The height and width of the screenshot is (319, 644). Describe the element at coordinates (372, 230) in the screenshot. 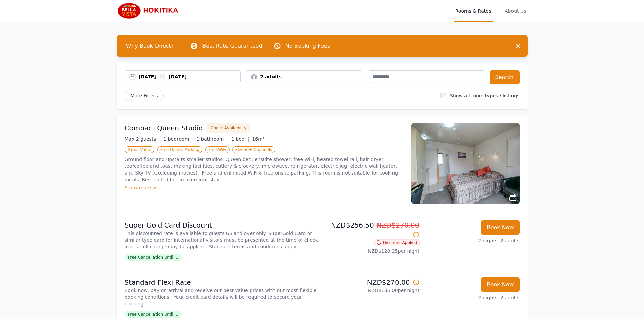

I see `p: NZD$256.50` at that location.